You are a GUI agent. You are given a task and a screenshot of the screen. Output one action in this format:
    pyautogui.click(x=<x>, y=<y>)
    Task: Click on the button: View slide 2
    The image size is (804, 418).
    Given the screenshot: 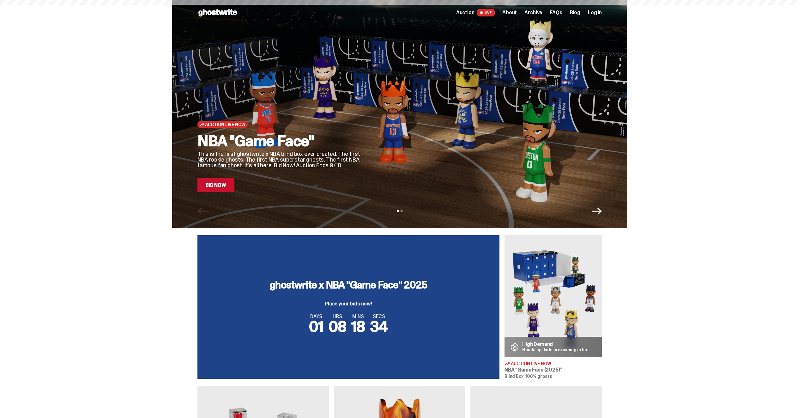 What is the action you would take?
    pyautogui.click(x=401, y=211)
    